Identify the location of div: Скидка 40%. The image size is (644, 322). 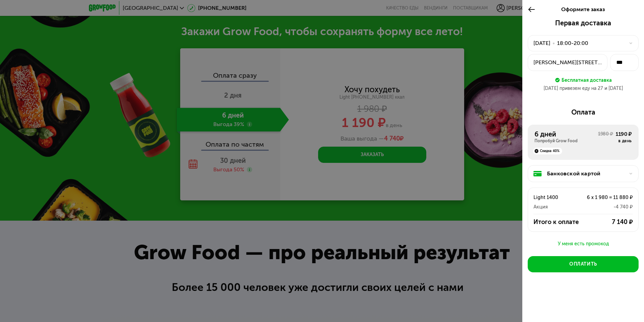
(548, 151).